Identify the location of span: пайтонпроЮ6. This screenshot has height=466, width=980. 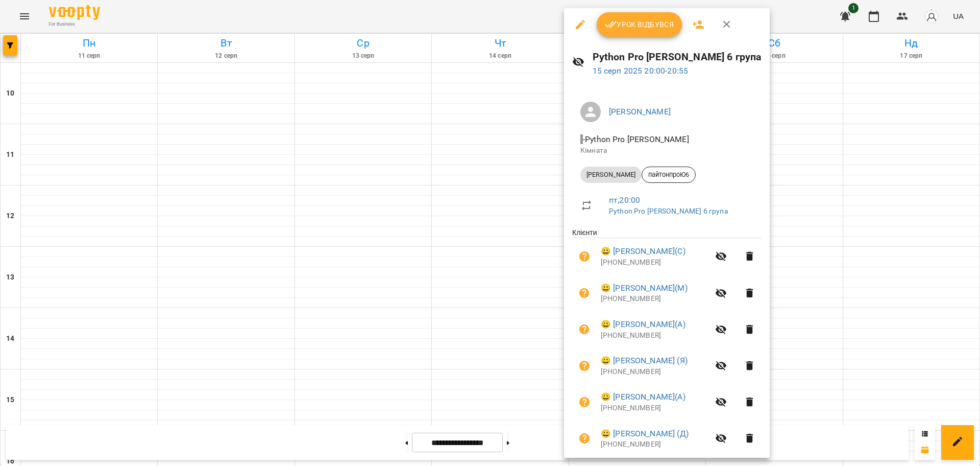
(669, 175).